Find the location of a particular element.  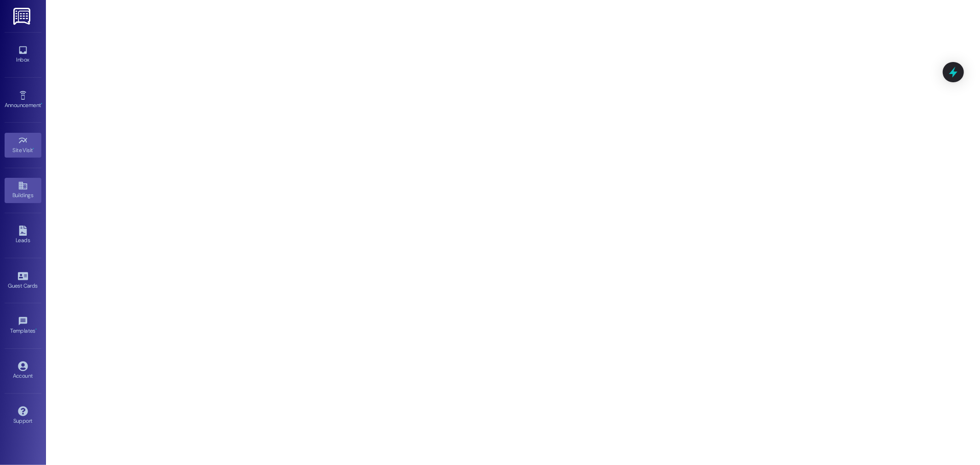

a: Account is located at coordinates (23, 371).